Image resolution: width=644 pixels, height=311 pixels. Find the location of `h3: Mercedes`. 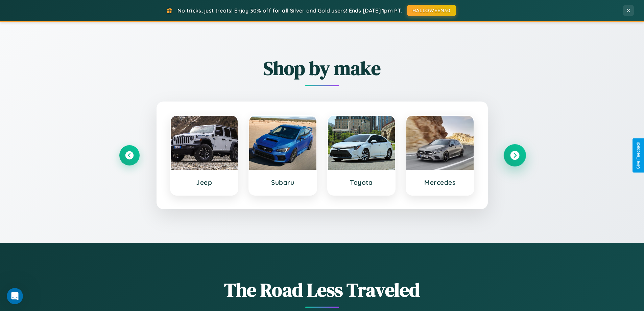

h3: Mercedes is located at coordinates (440, 183).